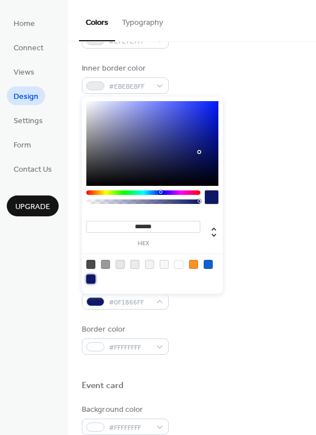 This screenshot has height=435, width=316. What do you see at coordinates (179, 264) in the screenshot?
I see `div: rgb(255, 255, 255)` at bounding box center [179, 264].